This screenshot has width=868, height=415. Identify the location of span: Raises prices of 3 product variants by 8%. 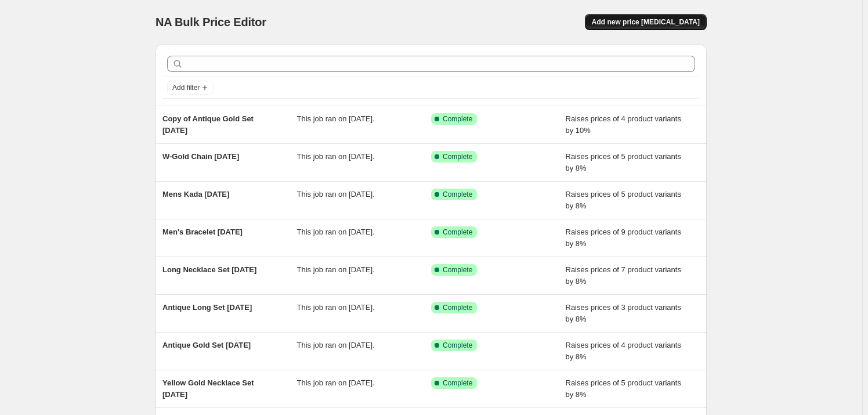
(623, 313).